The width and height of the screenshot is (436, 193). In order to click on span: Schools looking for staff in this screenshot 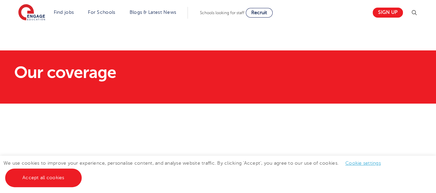, I will do `click(222, 13)`.